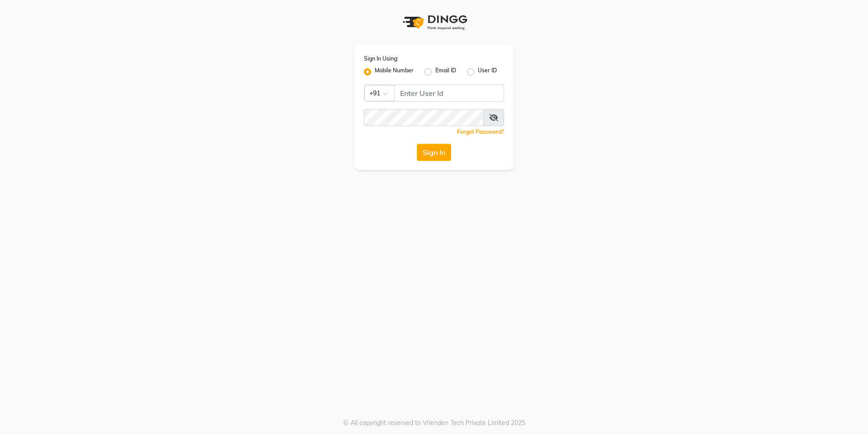  What do you see at coordinates (446, 72) in the screenshot?
I see `label: Email ID` at bounding box center [446, 72].